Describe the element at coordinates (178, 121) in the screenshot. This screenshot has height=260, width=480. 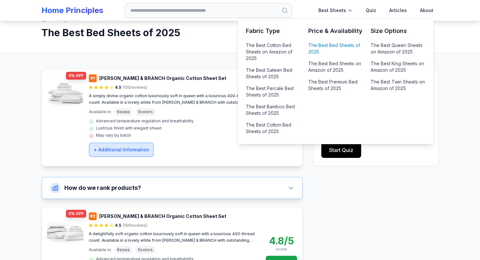
I see `span: Advanced temperature regulation and breathability` at that location.